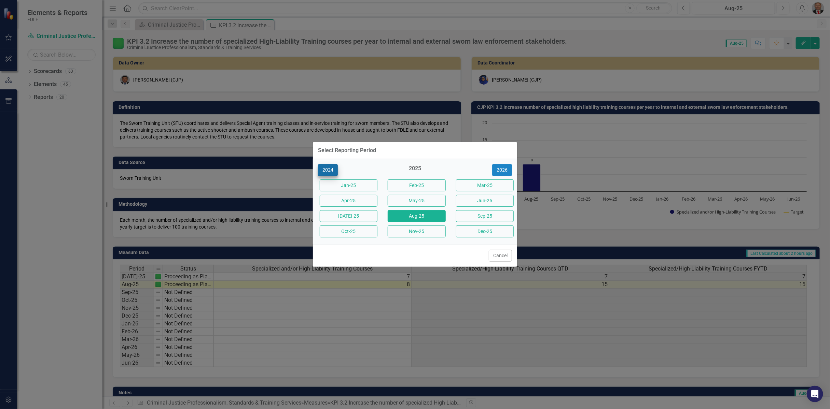  Describe the element at coordinates (416, 231) in the screenshot. I see `button: Nov-25` at that location.